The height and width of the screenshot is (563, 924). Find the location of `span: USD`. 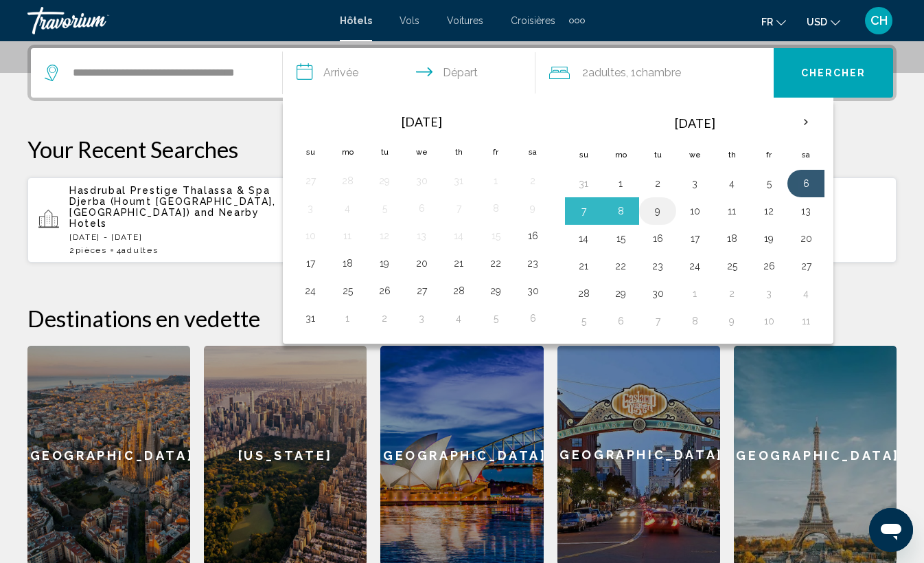

span: USD is located at coordinates (817, 22).